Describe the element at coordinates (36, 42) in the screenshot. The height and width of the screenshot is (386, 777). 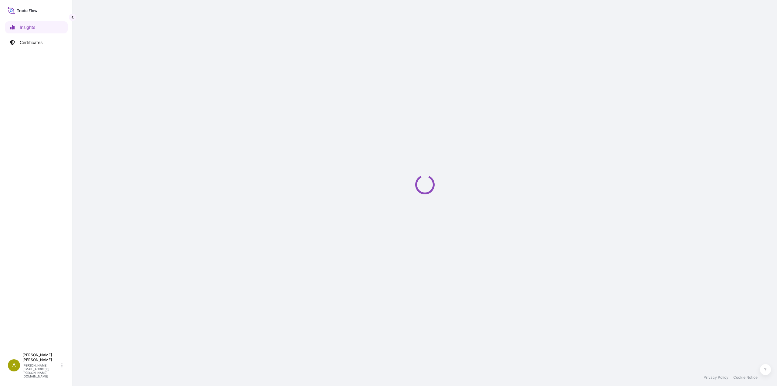
I see `a: Certificates` at that location.